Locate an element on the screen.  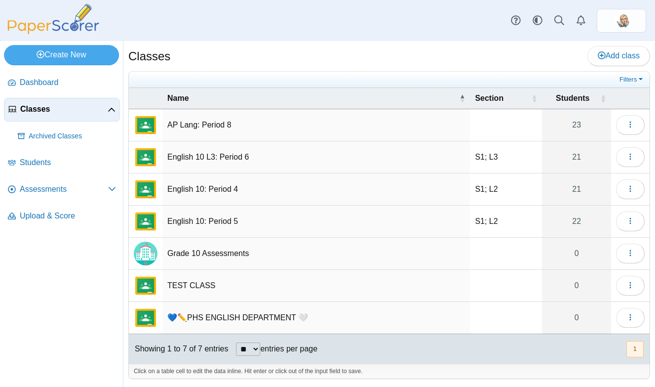
label: entries per page is located at coordinates (289, 348).